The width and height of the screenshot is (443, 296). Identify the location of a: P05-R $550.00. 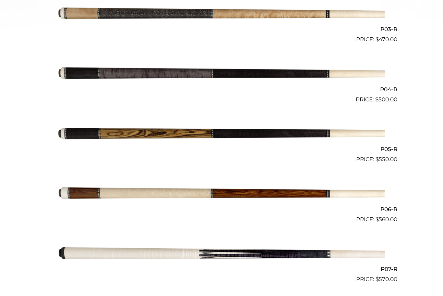
(222, 135).